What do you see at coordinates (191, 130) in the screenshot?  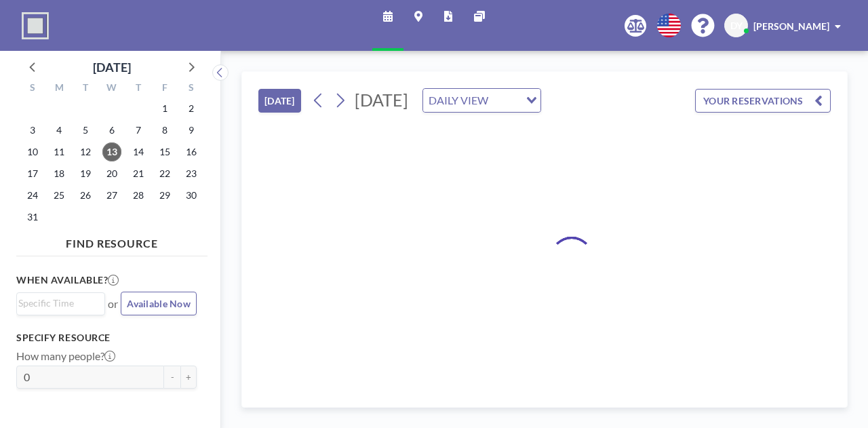 I see `span: Saturday, August 9, 2025` at bounding box center [191, 130].